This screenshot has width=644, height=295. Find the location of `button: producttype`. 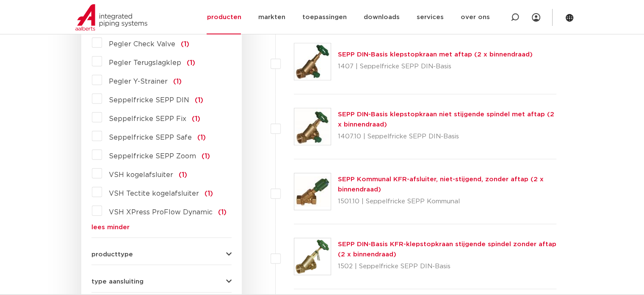

button: producttype is located at coordinates (161, 254).